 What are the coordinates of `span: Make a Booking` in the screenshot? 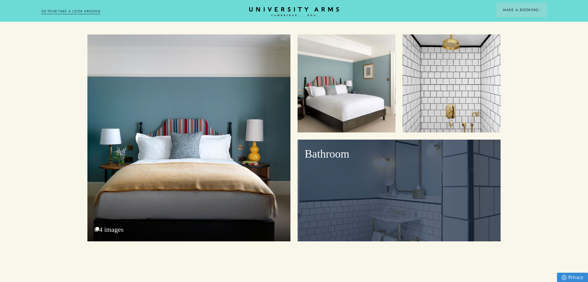 It's located at (522, 10).